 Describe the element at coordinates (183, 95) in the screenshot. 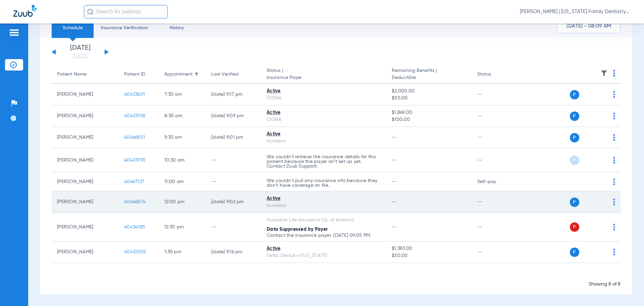

I see `td: 7:30 AM` at that location.